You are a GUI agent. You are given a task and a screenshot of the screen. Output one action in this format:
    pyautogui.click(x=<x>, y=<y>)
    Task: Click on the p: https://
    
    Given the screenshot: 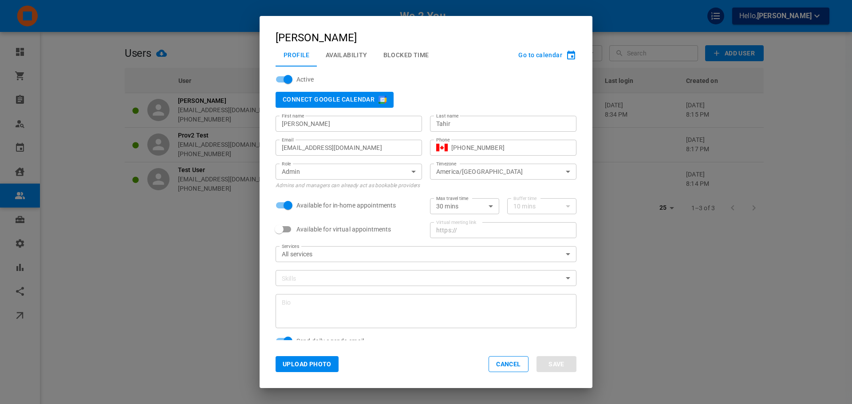 What is the action you would take?
    pyautogui.click(x=446, y=230)
    